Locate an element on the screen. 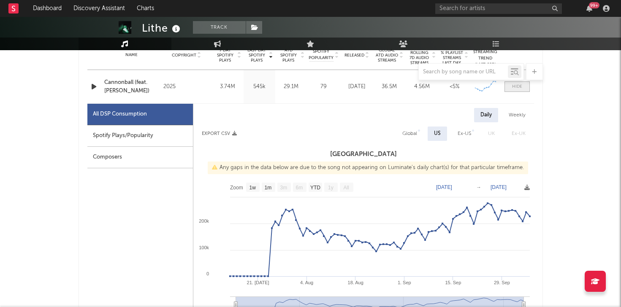 The height and width of the screenshot is (307, 621). div: US is located at coordinates (437, 134).